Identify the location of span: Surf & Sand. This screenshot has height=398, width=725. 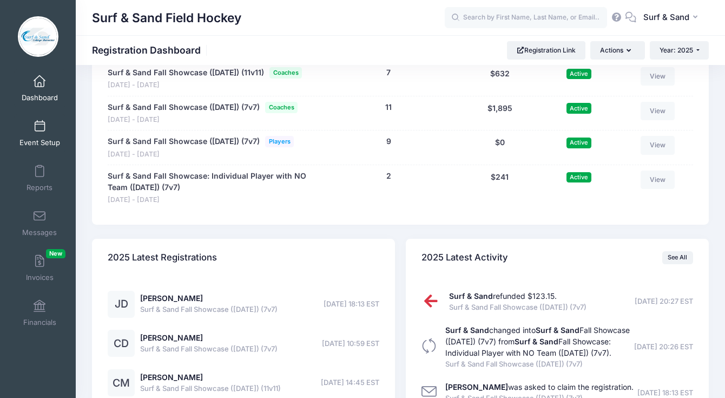
(666, 17).